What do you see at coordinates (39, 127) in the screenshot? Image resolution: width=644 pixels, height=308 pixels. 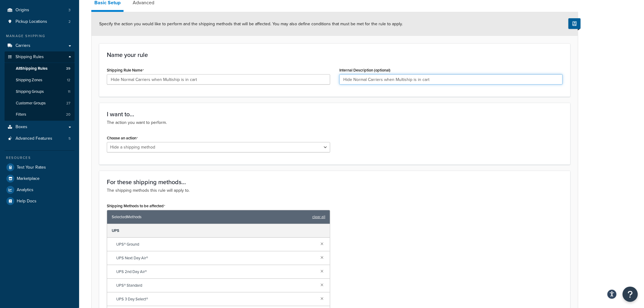 I see `li: Boxes` at bounding box center [39, 127].